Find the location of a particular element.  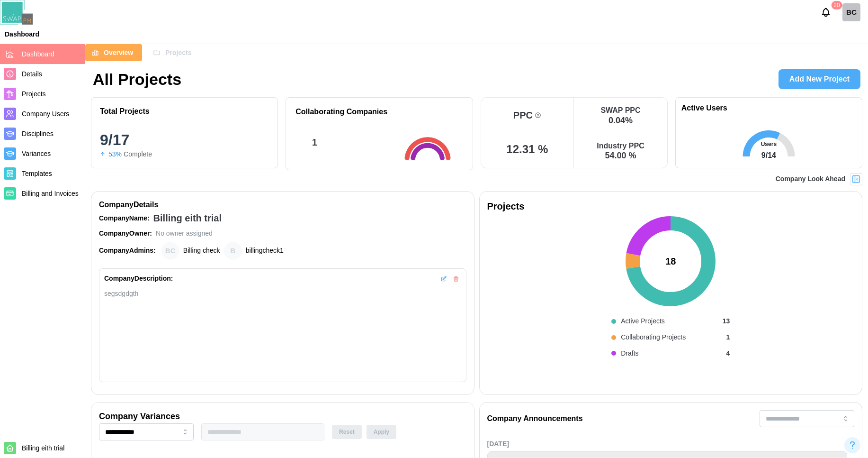

h1: Active Users is located at coordinates (704, 109).